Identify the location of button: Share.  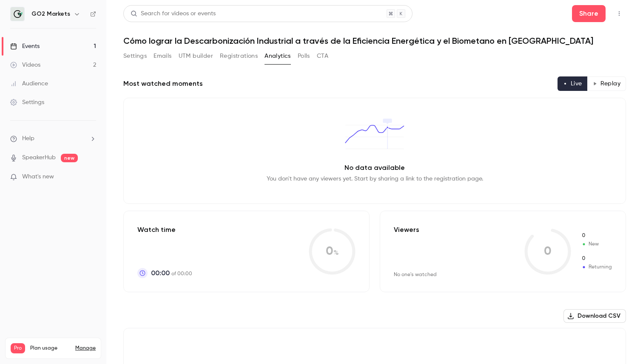
(588, 14).